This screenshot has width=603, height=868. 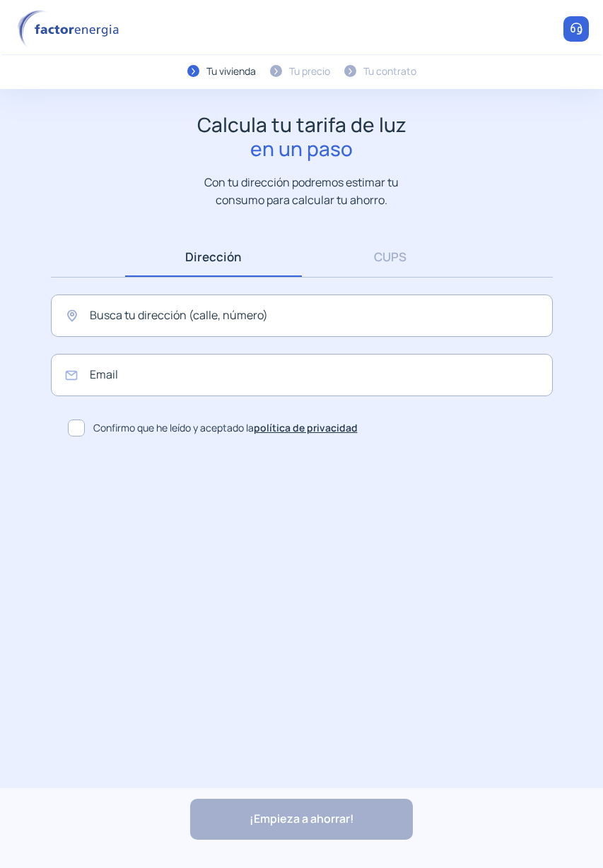 What do you see at coordinates (71, 29) in the screenshot?
I see `img: logo factor` at bounding box center [71, 29].